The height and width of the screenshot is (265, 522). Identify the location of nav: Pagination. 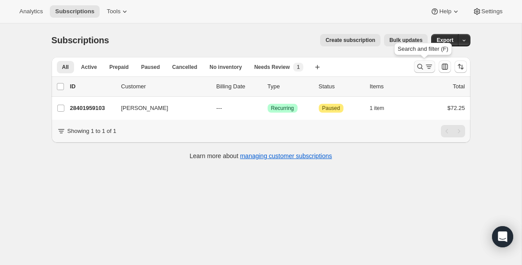
(453, 131).